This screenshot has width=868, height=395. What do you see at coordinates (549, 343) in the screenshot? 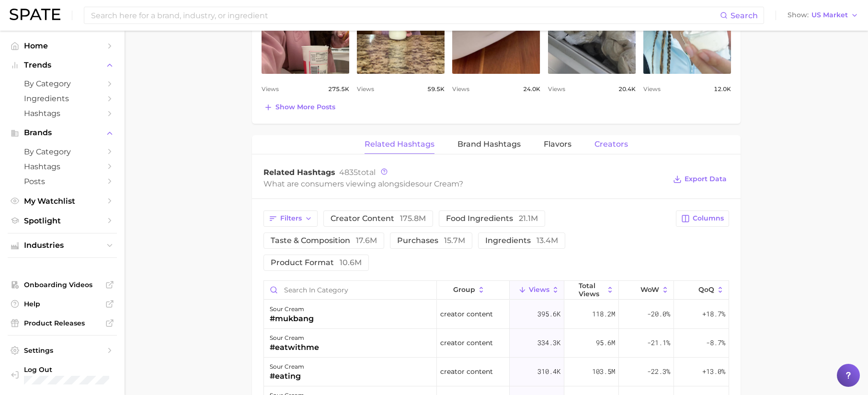
I see `span: 334.3k` at bounding box center [549, 343].